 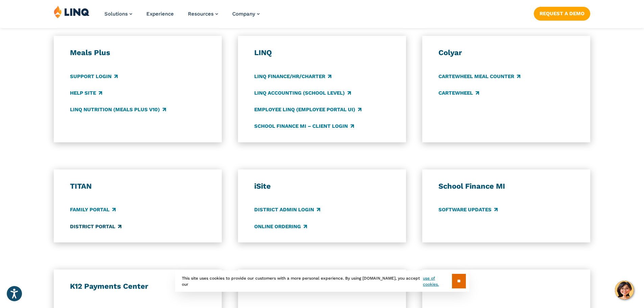 What do you see at coordinates (203, 14) in the screenshot?
I see `a: Resources` at bounding box center [203, 14].